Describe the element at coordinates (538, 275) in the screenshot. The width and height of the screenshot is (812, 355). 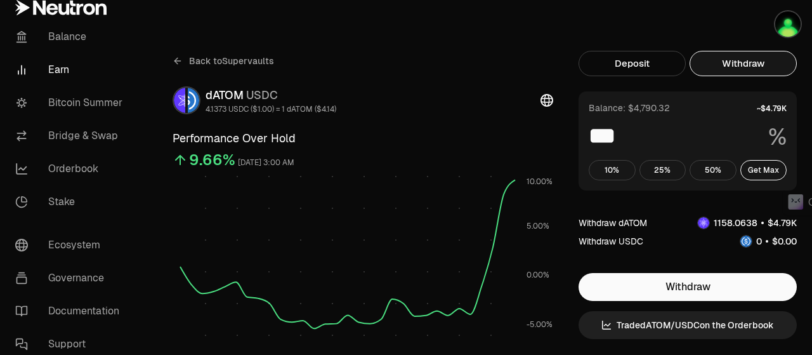
I see `tspan: 0.00%` at that location.